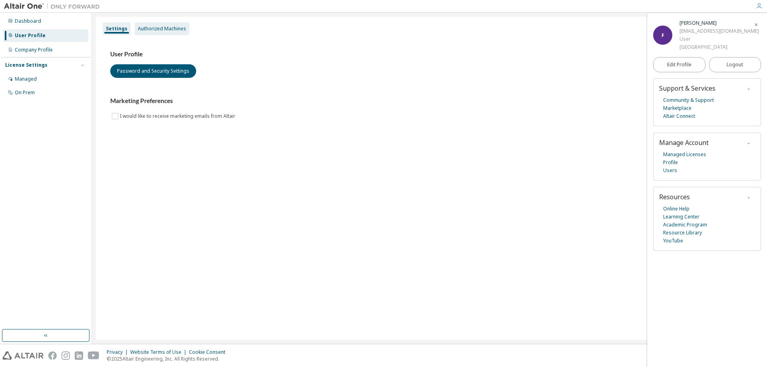 The image size is (767, 367). What do you see at coordinates (209, 352) in the screenshot?
I see `div: Cookie Consent` at bounding box center [209, 352].